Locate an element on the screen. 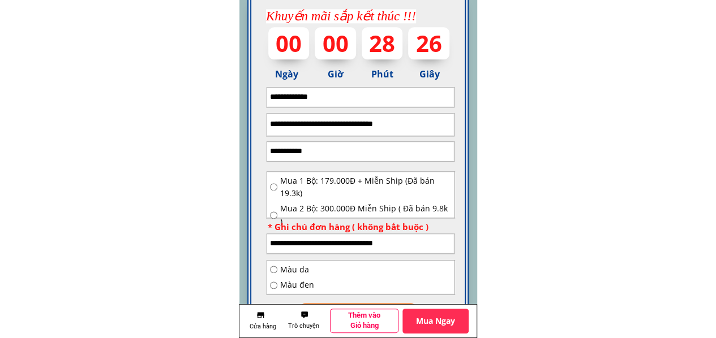 The height and width of the screenshot is (338, 716). p: Mua Ngay is located at coordinates (435, 321).